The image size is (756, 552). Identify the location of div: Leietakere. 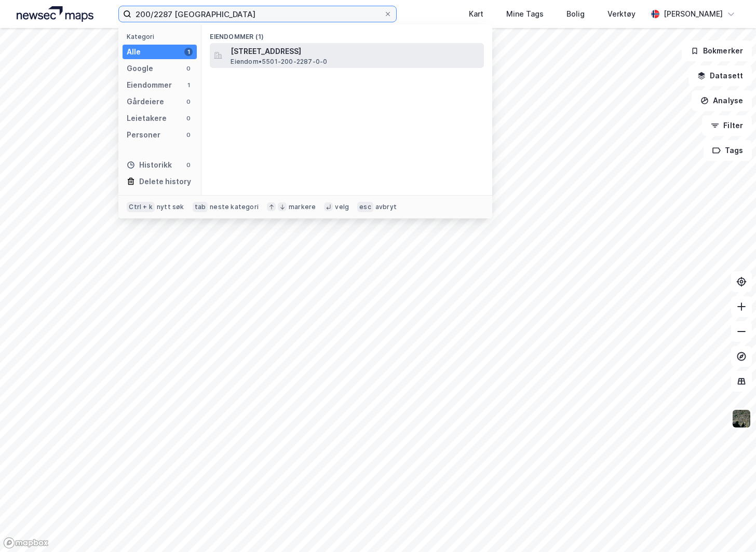
(147, 118).